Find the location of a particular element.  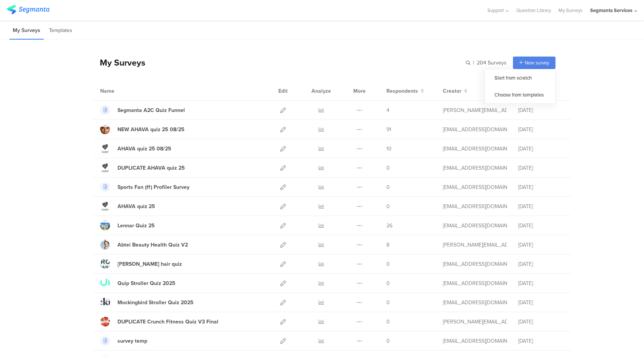

span: 8 is located at coordinates (388, 245).